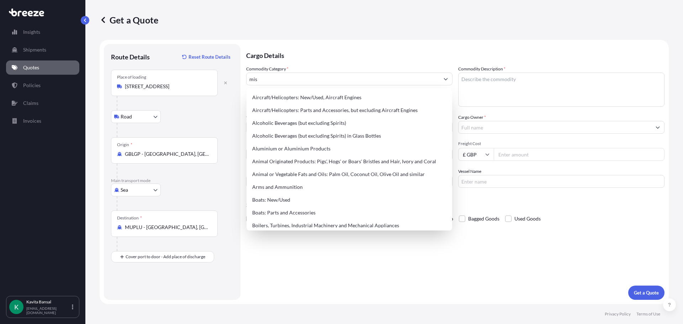 The image size is (683, 324). I want to click on div: Origin, so click(125, 145).